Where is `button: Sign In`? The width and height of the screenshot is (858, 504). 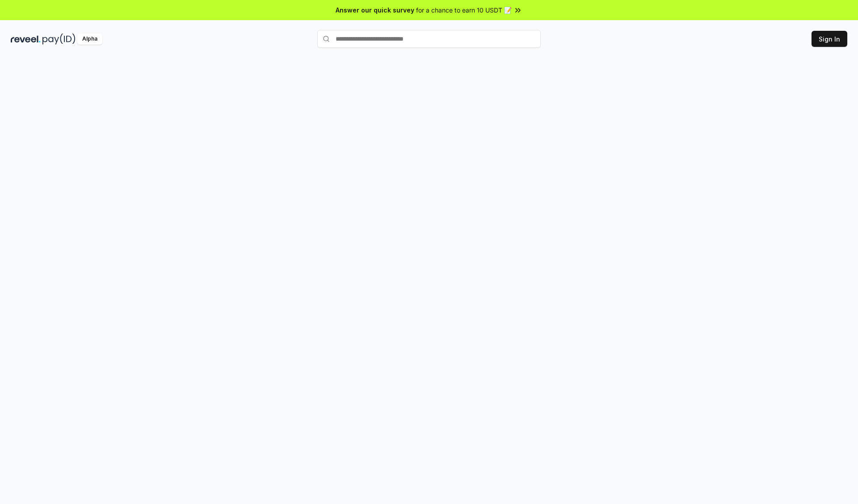 button: Sign In is located at coordinates (829, 39).